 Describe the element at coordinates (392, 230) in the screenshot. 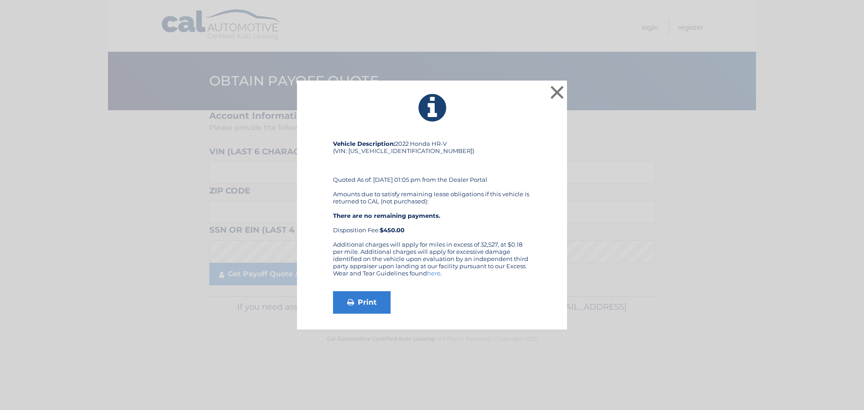

I see `strong: $450.00` at that location.